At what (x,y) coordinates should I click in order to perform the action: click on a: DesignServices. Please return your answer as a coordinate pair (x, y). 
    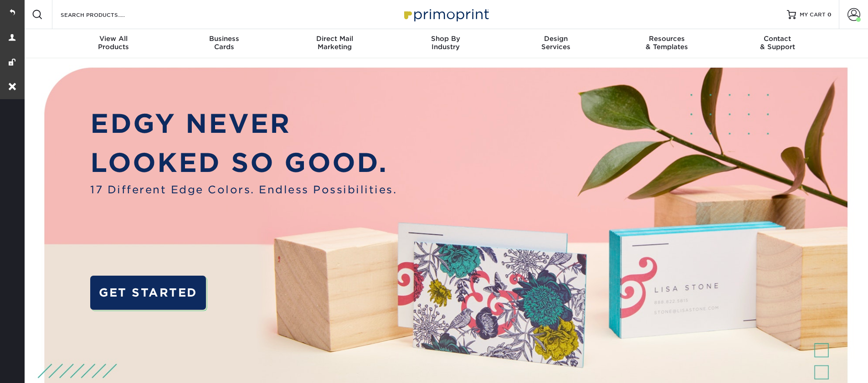
    Looking at the image, I should click on (556, 43).